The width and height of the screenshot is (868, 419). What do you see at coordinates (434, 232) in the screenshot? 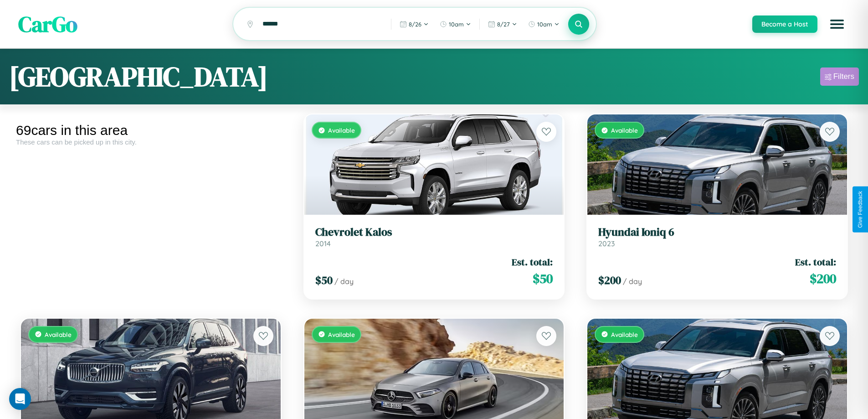
I see `h3: Chevrolet Kalos` at bounding box center [434, 232].